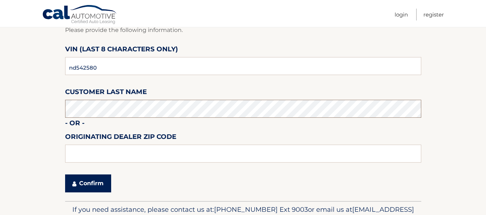  Describe the element at coordinates (243, 30) in the screenshot. I see `p: Please provide the following information.` at that location.